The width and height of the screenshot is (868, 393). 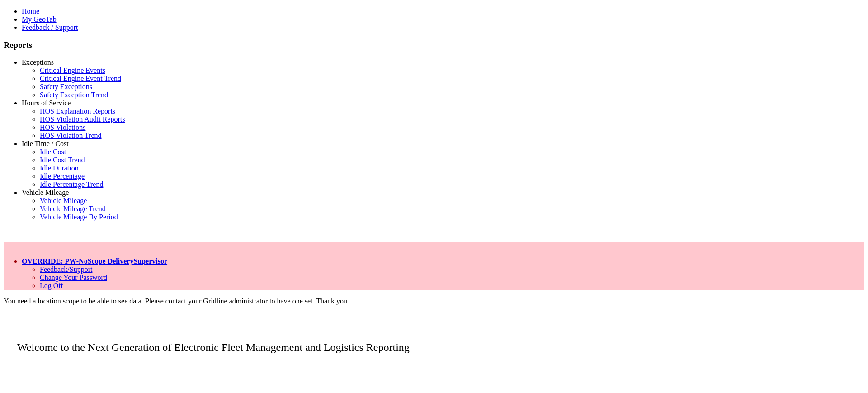 What do you see at coordinates (62, 127) in the screenshot?
I see `a: HOS Violations` at bounding box center [62, 127].